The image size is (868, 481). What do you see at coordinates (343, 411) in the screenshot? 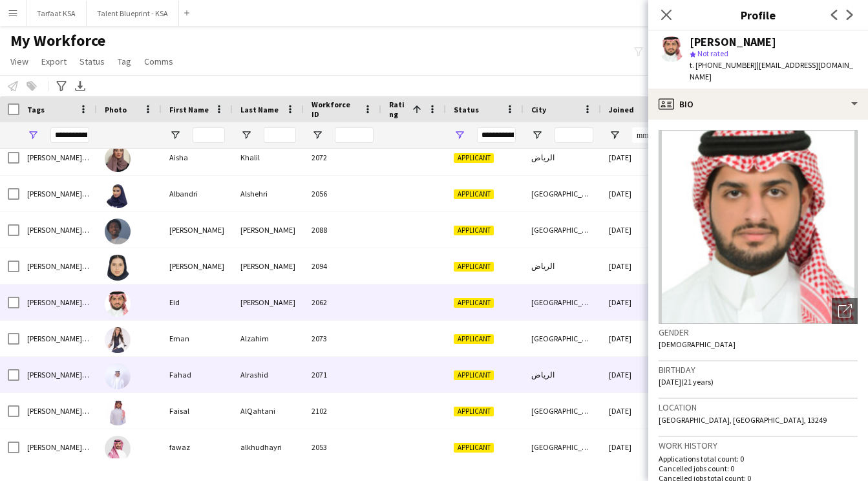
I see `div: 2102` at bounding box center [343, 411].